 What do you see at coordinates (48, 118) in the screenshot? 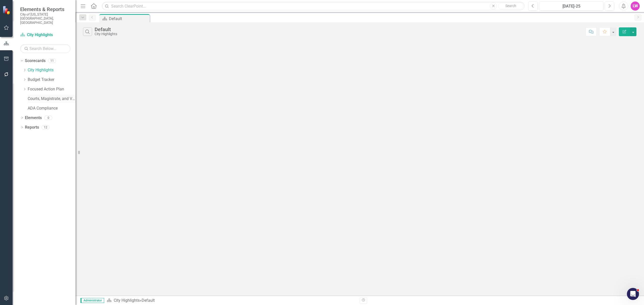
I see `div: 0` at bounding box center [48, 118].